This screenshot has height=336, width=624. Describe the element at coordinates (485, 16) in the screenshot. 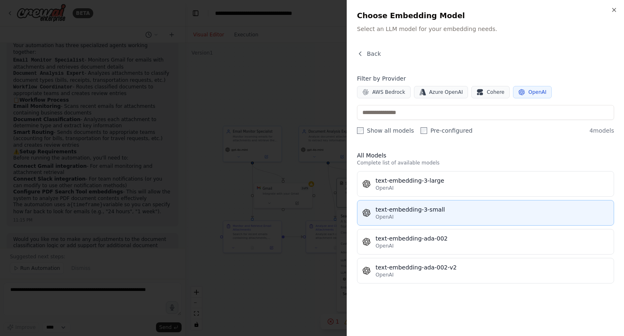

I see `h2: Choose Embedding Model` at that location.